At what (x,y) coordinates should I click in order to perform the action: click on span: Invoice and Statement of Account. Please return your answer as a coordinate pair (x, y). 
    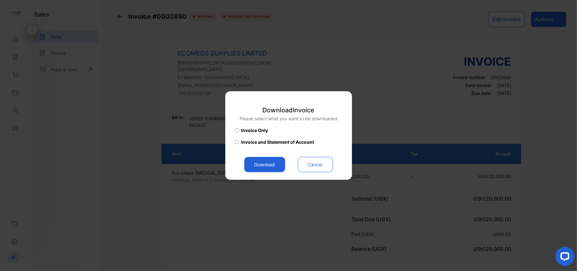
    Looking at the image, I should click on (278, 142).